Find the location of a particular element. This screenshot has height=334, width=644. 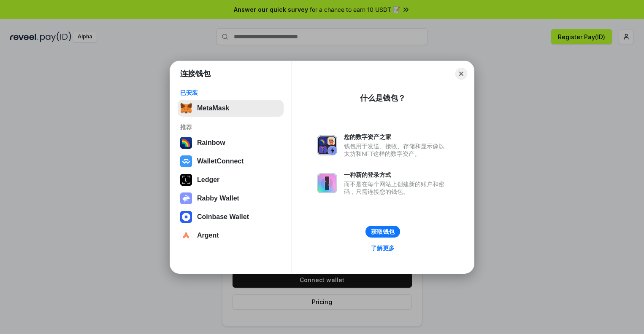

div: 一种新的登录方式 is located at coordinates (396, 175).